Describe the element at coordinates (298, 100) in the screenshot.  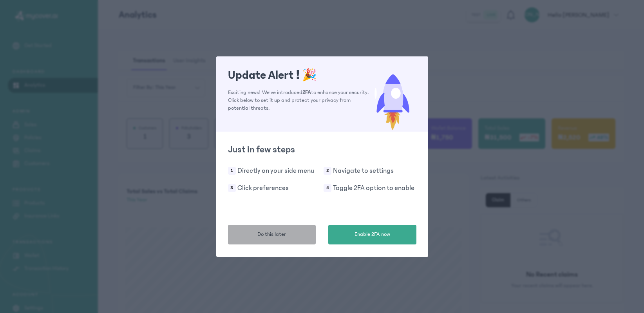
I see `p: Exciting news! We've introduced to enhance your security. Click below to set it up and protect yo...` at that location.